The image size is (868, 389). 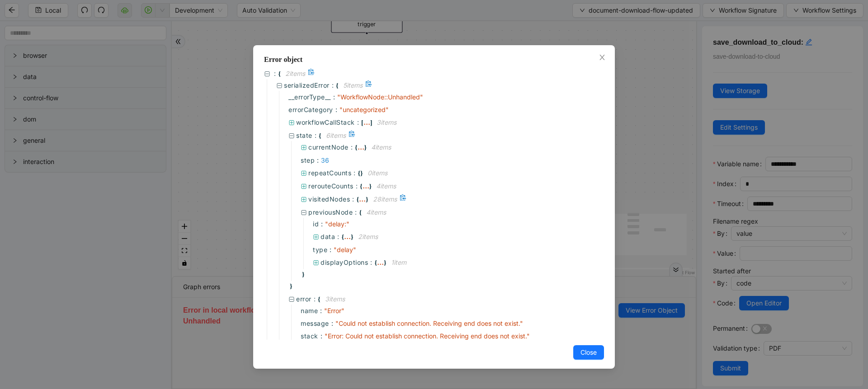 I want to click on span: close, so click(x=602, y=57).